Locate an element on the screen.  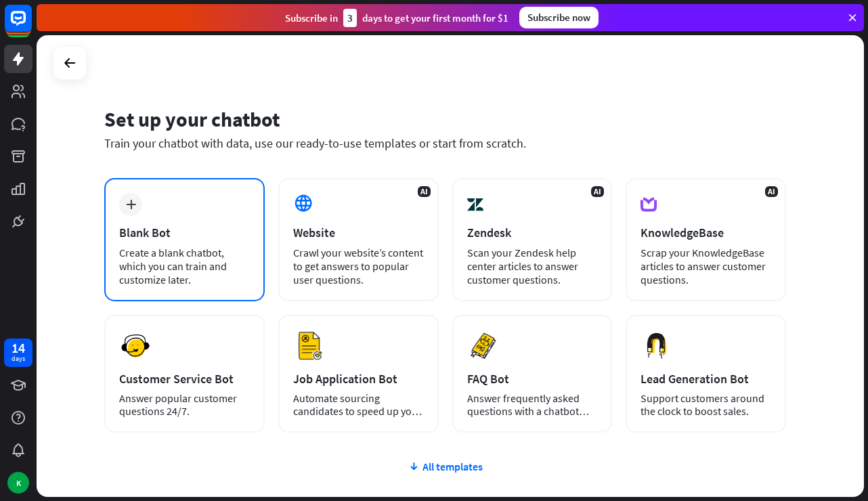
i: plus is located at coordinates (131, 205).